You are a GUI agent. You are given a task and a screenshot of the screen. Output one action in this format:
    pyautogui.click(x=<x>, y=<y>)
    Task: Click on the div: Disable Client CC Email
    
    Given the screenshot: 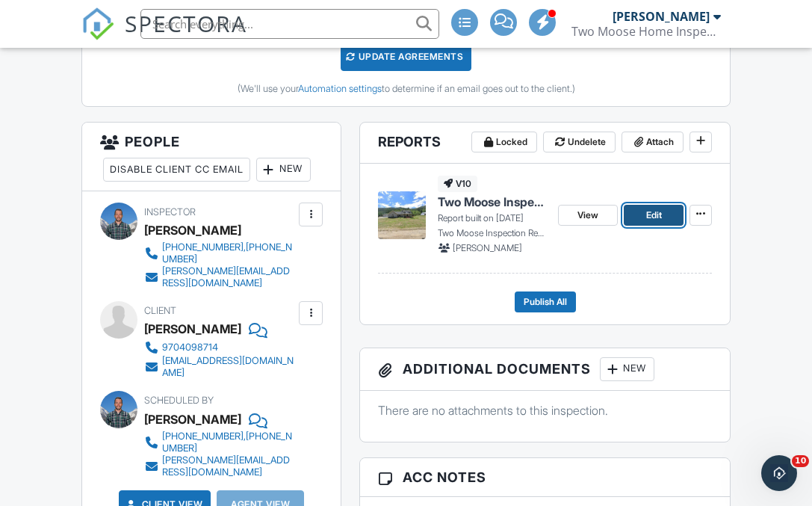 What is the action you would take?
    pyautogui.click(x=176, y=169)
    